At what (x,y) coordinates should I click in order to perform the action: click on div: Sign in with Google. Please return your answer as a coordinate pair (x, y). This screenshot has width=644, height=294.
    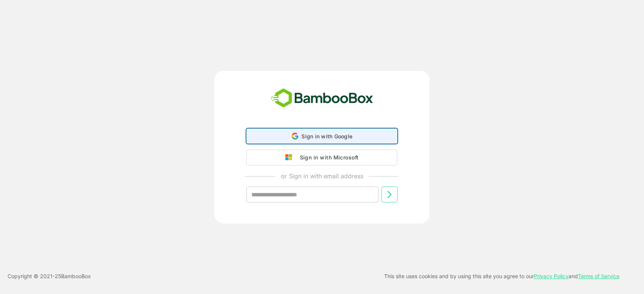
    Looking at the image, I should click on (322, 136).